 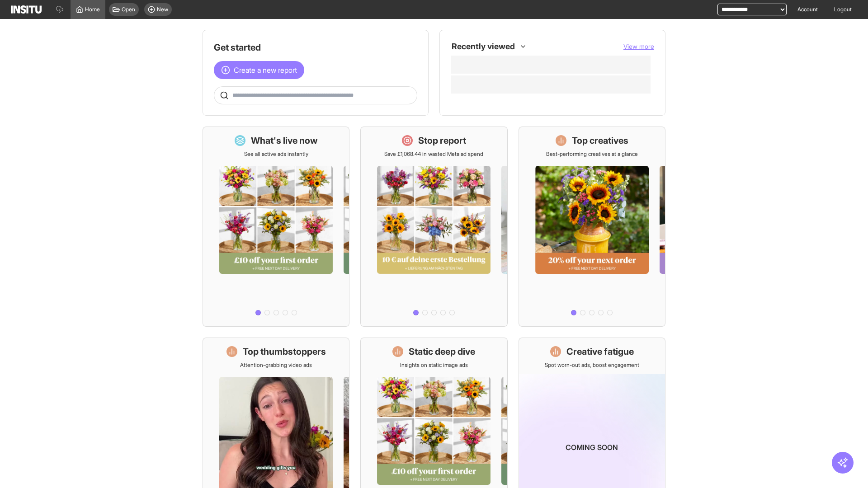 What do you see at coordinates (434, 365) in the screenshot?
I see `p: Insights on static image ads` at bounding box center [434, 365].